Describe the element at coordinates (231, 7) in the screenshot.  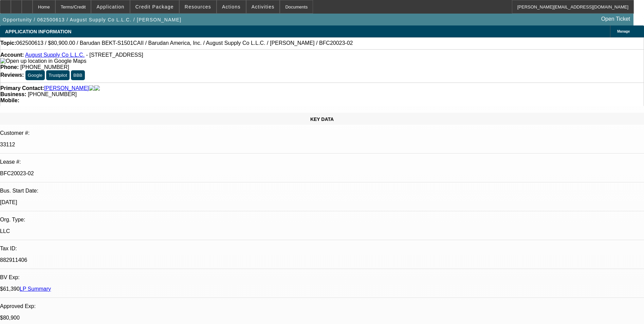
I see `button: Actions` at that location.